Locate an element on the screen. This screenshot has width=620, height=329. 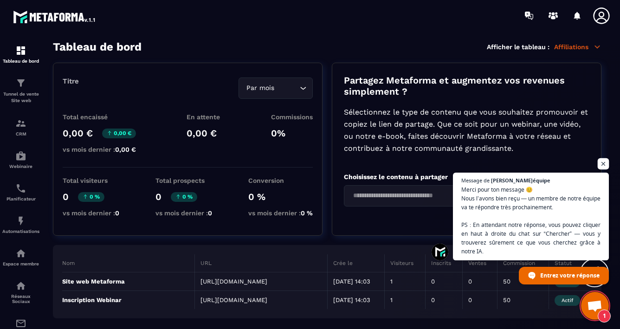
span: 1 is located at coordinates (604, 316).